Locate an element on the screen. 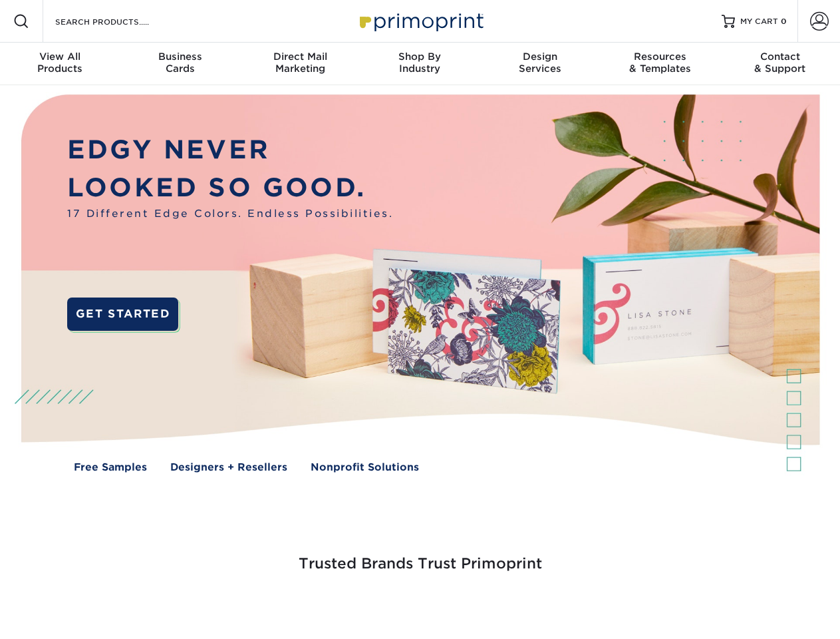  span: 17 Different Edge Colors. Endless Possibilities. is located at coordinates (230, 214).